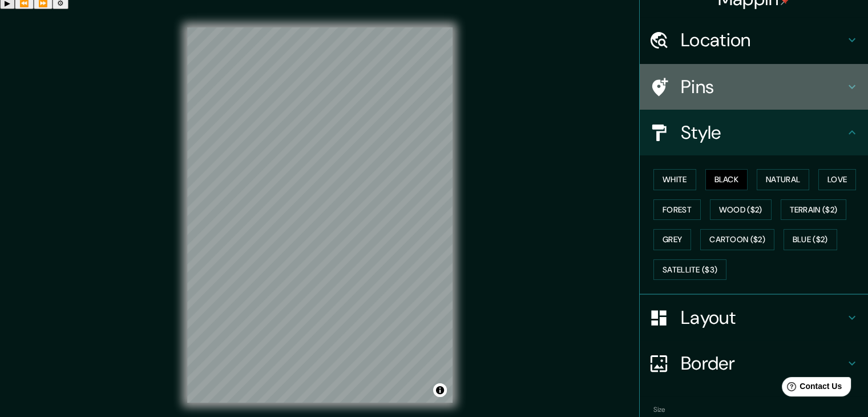 This screenshot has width=868, height=417. Describe the element at coordinates (763, 363) in the screenshot. I see `h4: Border` at that location.